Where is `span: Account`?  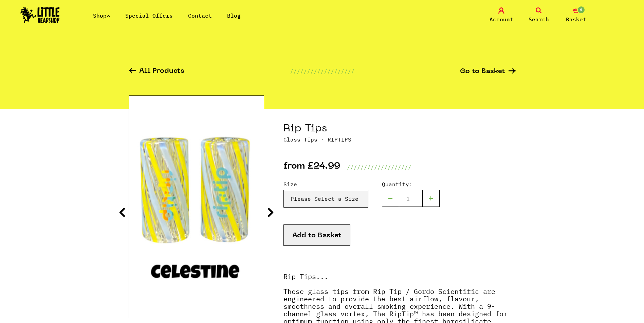 span: Account is located at coordinates (501, 19).